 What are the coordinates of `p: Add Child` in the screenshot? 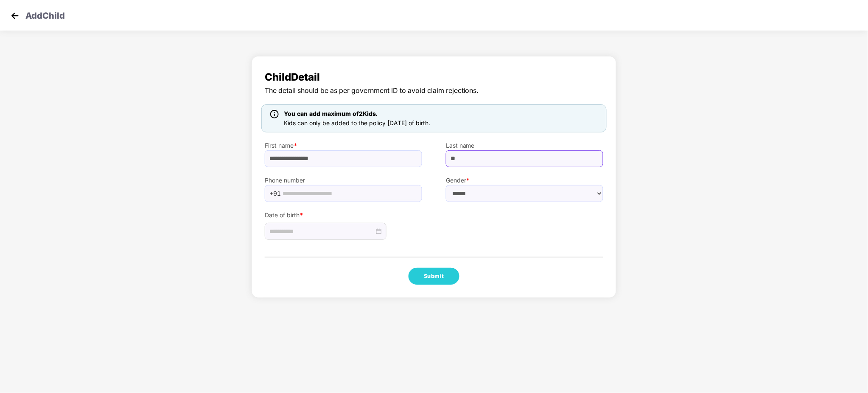 It's located at (45, 14).